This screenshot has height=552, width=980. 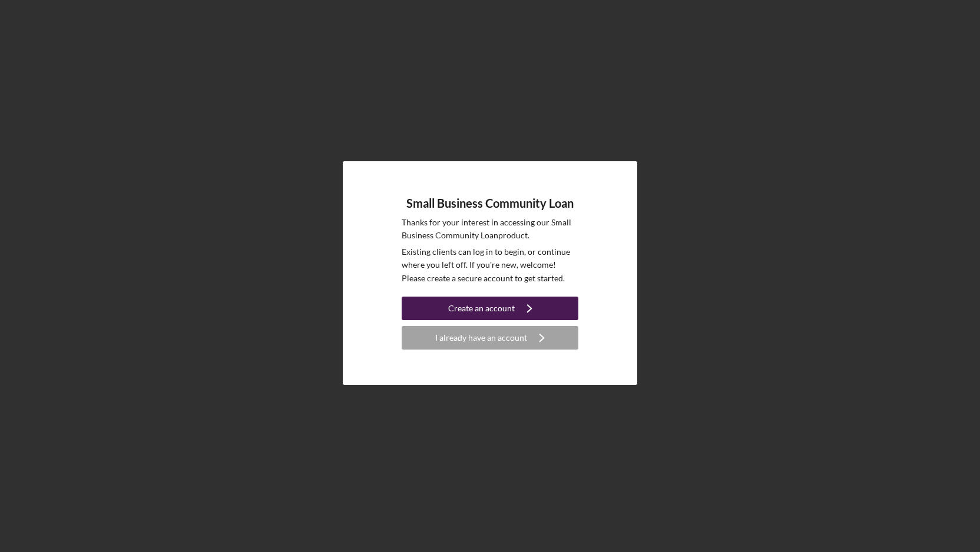 What do you see at coordinates (490, 229) in the screenshot?
I see `p: Thanks for your interest in accessing our Small Business Community Loan product.` at bounding box center [490, 229].